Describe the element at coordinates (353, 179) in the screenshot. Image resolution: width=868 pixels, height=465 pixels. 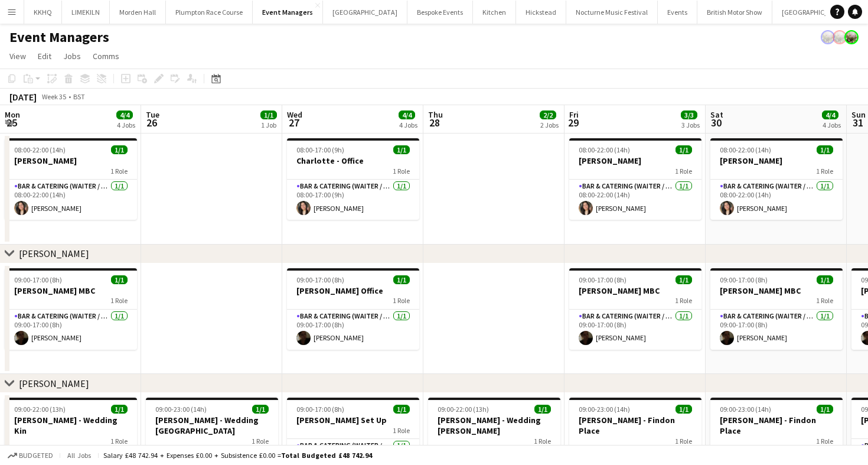
I see `app-job-card: 08:00-17:00 (9h)1/1Charlotte - Office1 RoleBar & Catering (Waiter / waitress)1/108:00-17:00 (9h)[...` at that location.